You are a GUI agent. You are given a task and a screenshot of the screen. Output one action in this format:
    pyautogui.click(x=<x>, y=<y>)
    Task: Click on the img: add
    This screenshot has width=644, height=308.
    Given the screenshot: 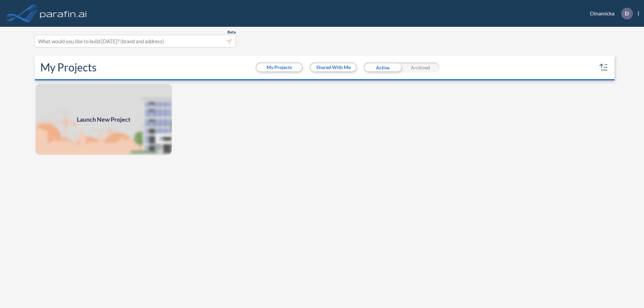 What is the action you would take?
    pyautogui.click(x=104, y=120)
    